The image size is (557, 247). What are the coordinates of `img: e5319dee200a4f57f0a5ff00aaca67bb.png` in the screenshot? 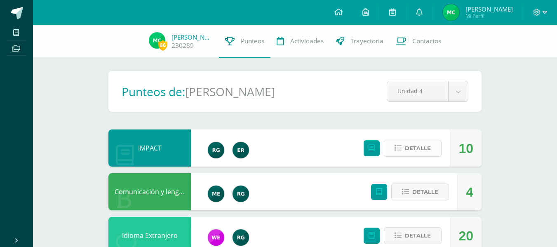 It's located at (216, 194).